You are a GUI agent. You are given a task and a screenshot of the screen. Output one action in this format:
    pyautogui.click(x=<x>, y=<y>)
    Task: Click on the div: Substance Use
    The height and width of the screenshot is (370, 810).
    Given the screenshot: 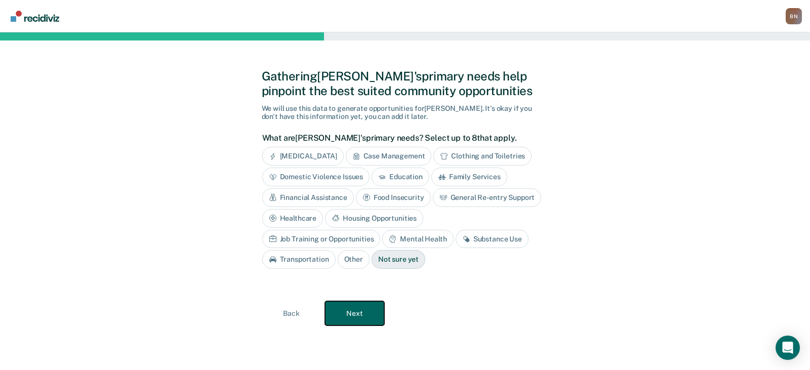 What is the action you would take?
    pyautogui.click(x=492, y=239)
    